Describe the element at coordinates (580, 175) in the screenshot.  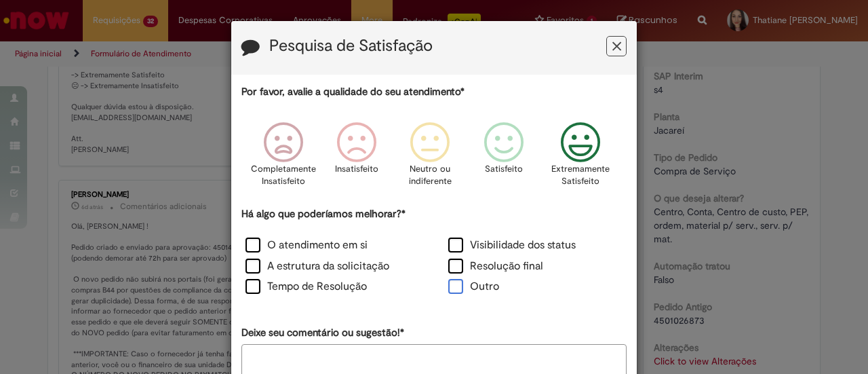
I see `p: Extremamente Satisfeito` at that location.